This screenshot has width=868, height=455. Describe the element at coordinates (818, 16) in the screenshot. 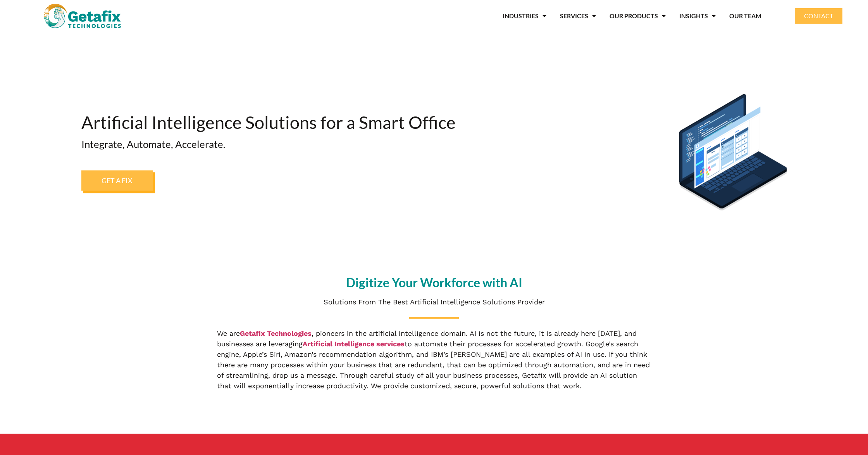

I see `span: CONTACT` at that location.